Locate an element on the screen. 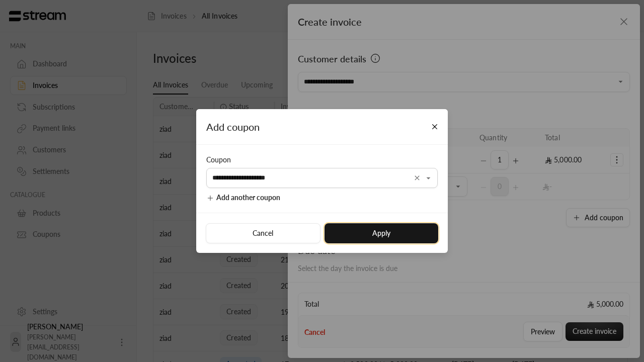 This screenshot has width=644, height=362. button: Clear is located at coordinates (417, 178).